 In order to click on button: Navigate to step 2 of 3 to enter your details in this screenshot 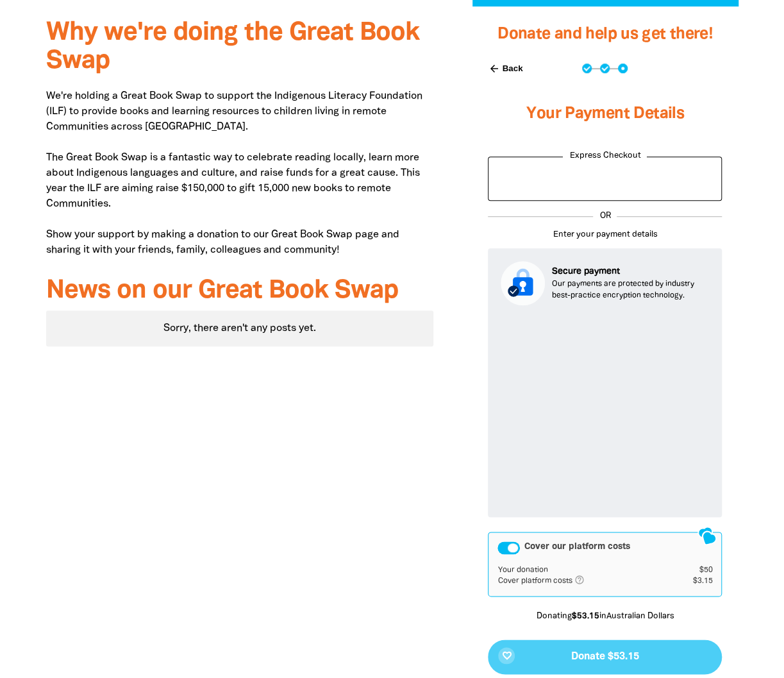, I will do `click(604, 68)`.